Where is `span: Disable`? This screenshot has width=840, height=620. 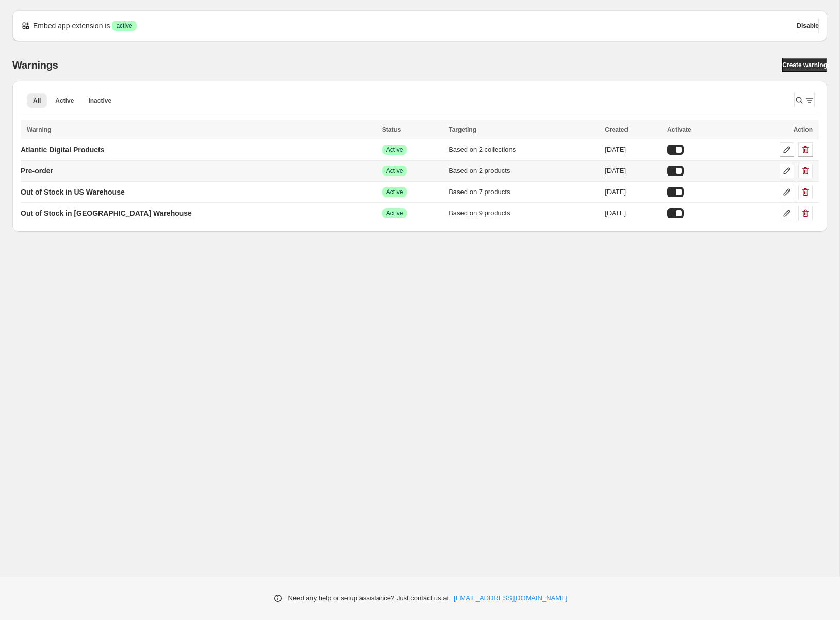
span: Disable is located at coordinates (807, 26).